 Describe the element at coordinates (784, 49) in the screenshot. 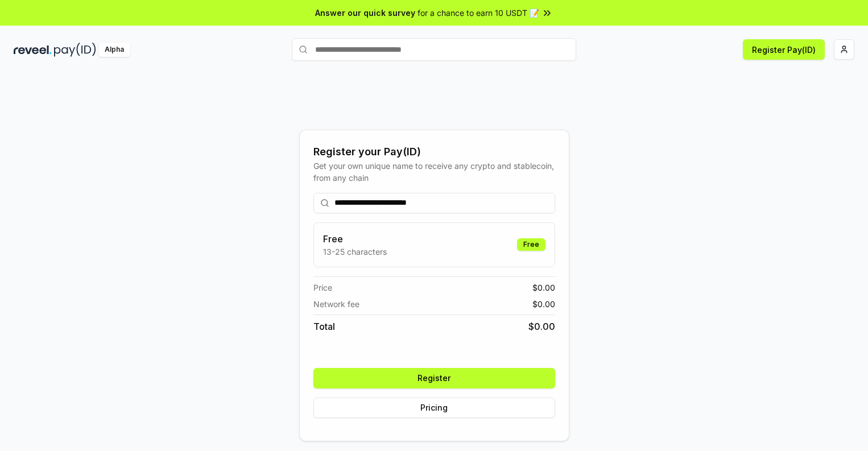

I see `button: Register Pay(ID)` at that location.